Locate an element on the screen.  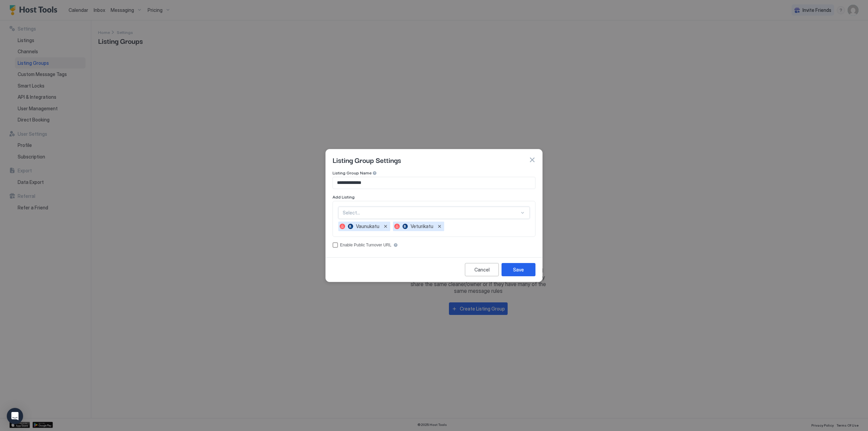
input: Input Field is located at coordinates (434, 183).